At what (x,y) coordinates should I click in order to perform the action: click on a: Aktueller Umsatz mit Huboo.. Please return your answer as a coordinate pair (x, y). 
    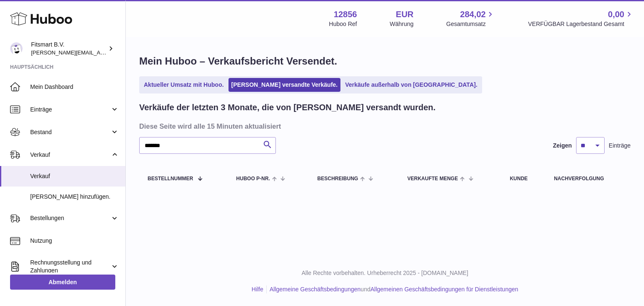
    Looking at the image, I should click on (184, 85).